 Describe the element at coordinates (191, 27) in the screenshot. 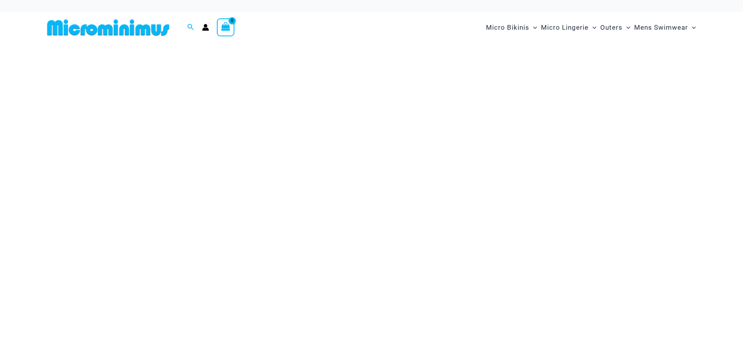

I see `a: Search icon link` at that location.